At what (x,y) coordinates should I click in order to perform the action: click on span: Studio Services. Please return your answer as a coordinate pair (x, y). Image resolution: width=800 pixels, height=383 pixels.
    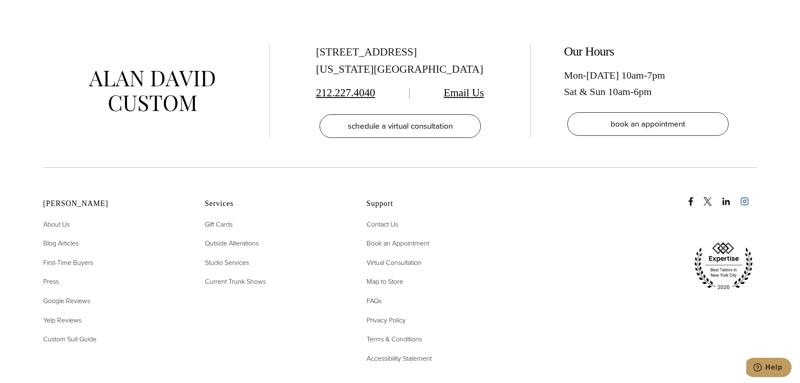
    Looking at the image, I should click on (227, 262).